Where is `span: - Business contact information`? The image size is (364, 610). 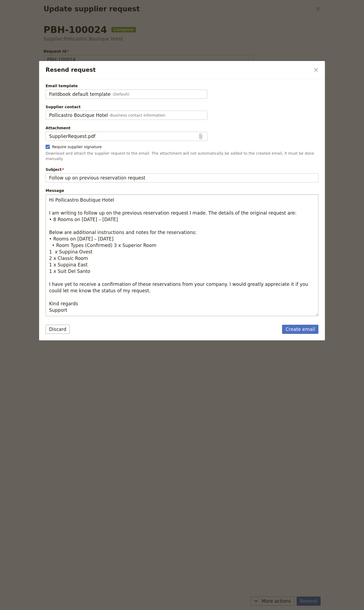
span: - Business contact information is located at coordinates (137, 115).